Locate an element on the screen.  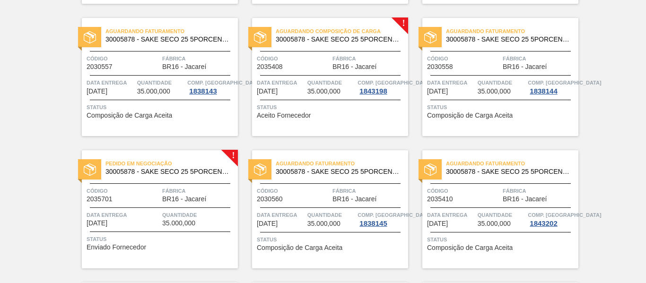
a: statusAguardando Faturamento30005878 - SAKE SECO 25 5PORCENTOCódigo2030558FábricaBR16 - JacareíDa... is located at coordinates (493, 77).